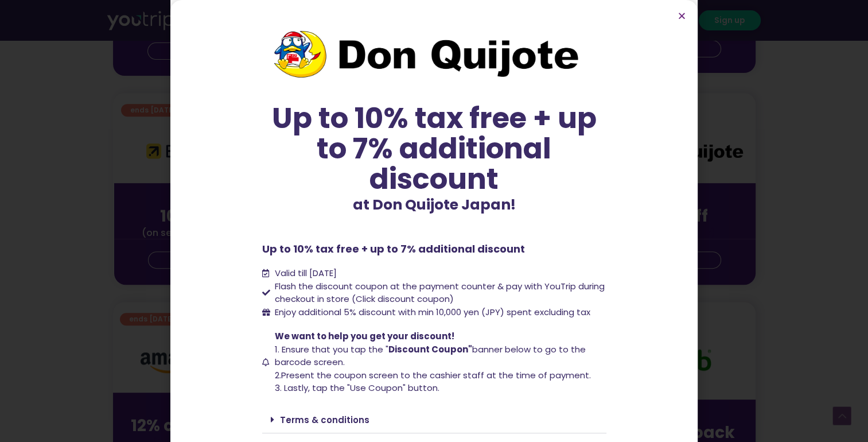 The image size is (868, 442). Describe the element at coordinates (277, 375) in the screenshot. I see `span: 2.` at that location.